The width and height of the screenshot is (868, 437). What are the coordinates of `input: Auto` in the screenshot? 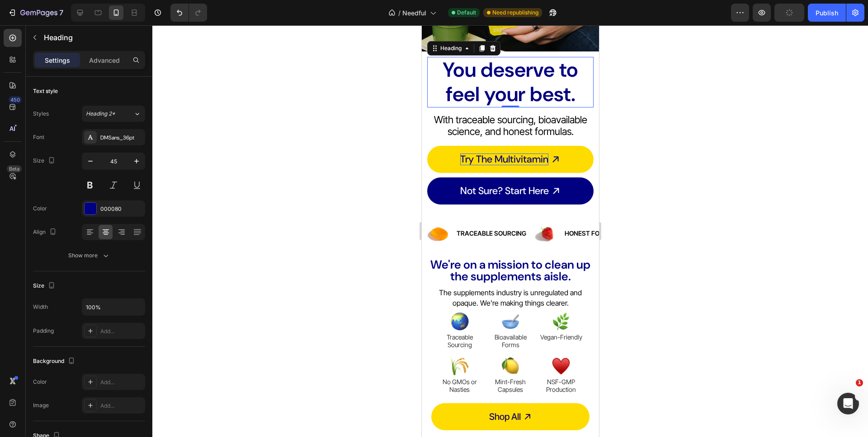 It's located at (113, 307).